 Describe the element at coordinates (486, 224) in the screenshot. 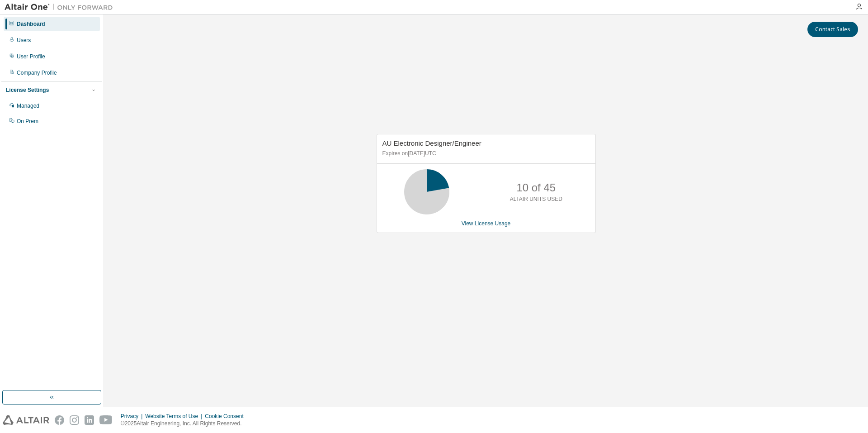

I see `a: View License Usage` at that location.